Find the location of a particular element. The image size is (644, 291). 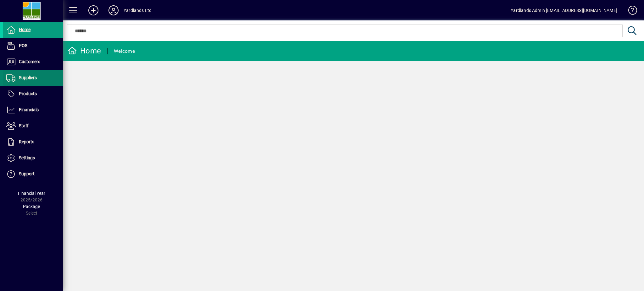

div: Yardlands Ltd is located at coordinates (138, 11).